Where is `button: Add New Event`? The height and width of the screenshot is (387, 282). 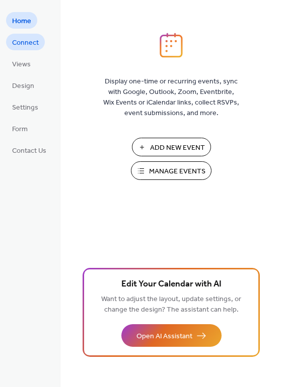
button: Add New Event is located at coordinates (171, 147).